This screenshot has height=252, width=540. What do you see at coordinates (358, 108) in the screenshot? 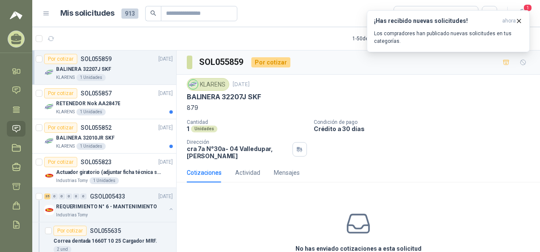
I see `p: 879` at bounding box center [358, 108].